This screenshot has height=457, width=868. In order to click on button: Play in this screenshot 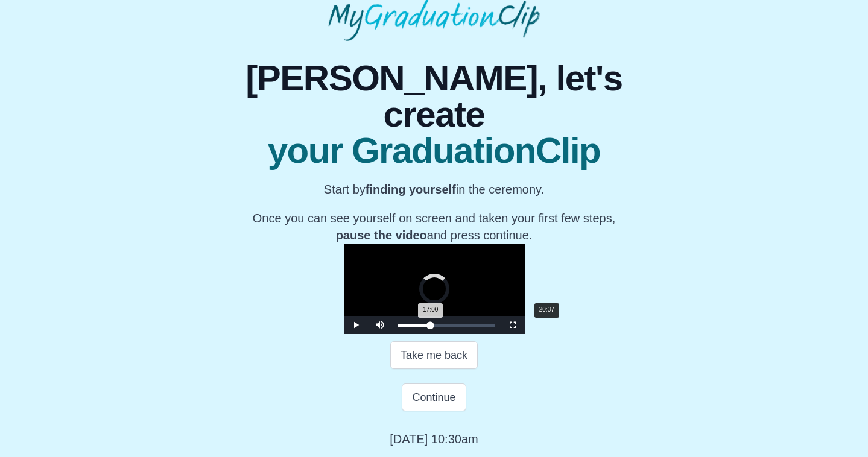, I will do `click(356, 325)`.